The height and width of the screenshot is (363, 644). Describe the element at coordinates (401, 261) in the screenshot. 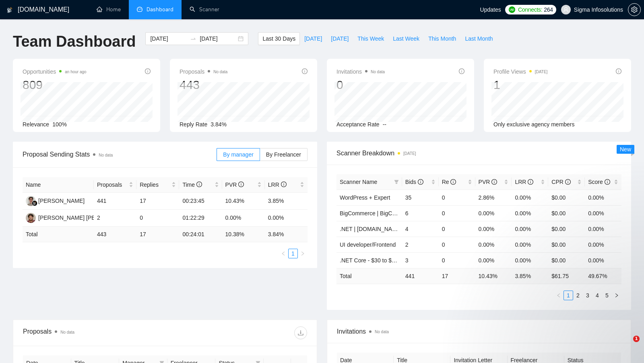

I see `a: .NET Core - $30 to $45 - Enterprise client - ROW` at that location.